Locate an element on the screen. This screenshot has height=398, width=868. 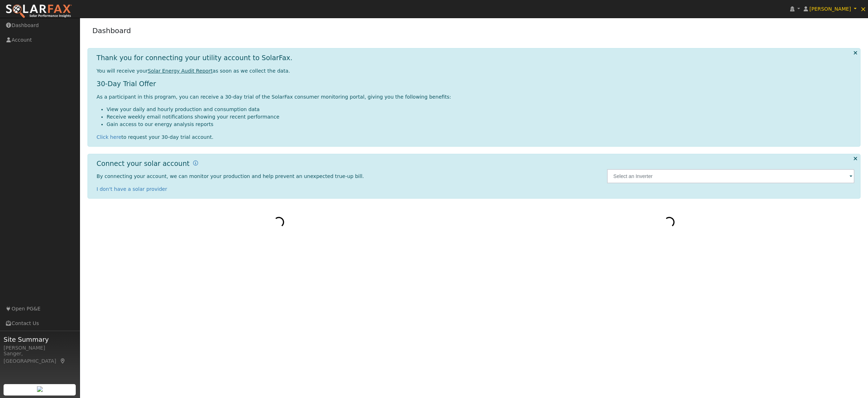
h1: Thank you for connecting your utility account to SolarFax. is located at coordinates (195, 58).